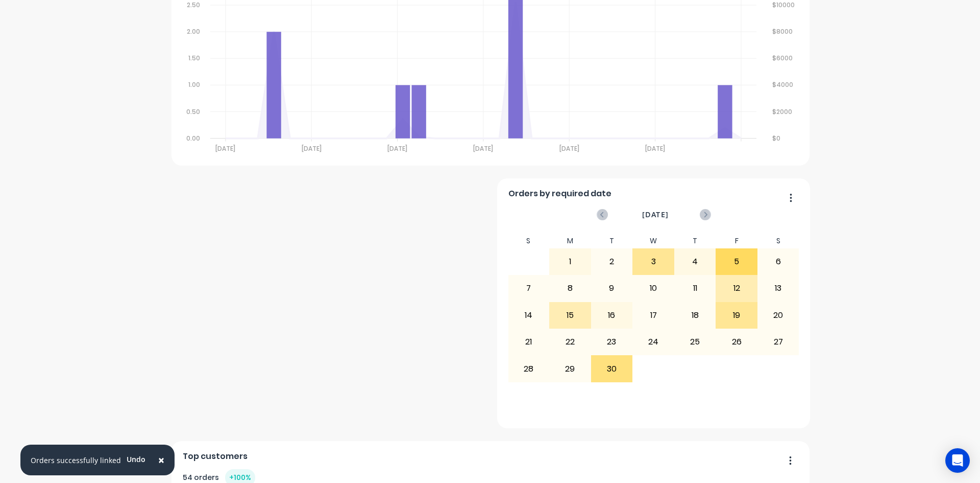  What do you see at coordinates (612, 262) in the screenshot?
I see `div: 2` at bounding box center [612, 262].